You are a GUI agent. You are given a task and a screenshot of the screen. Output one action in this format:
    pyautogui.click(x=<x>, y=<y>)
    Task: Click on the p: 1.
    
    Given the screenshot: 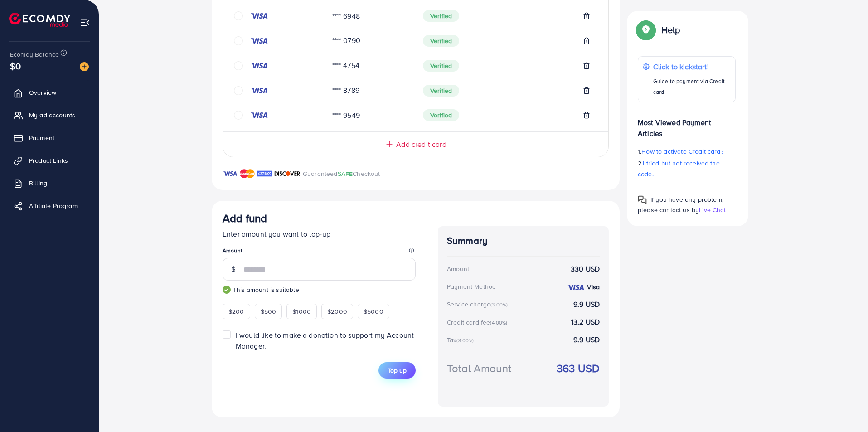 What is the action you would take?
    pyautogui.click(x=687, y=151)
    